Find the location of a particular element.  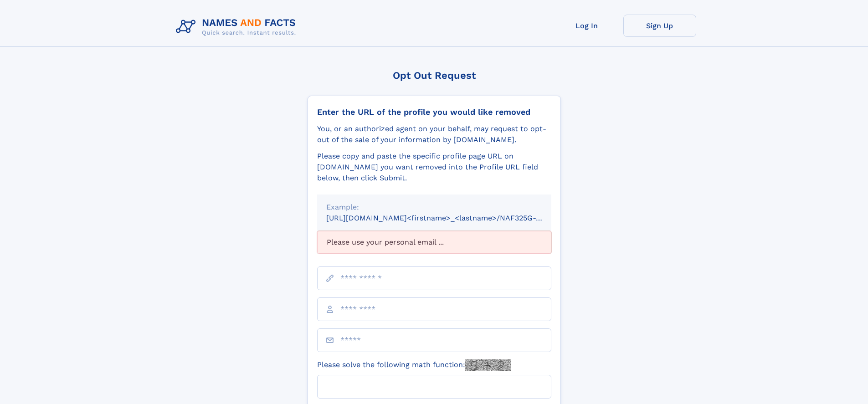

div: Opt Out Request is located at coordinates (434, 75).